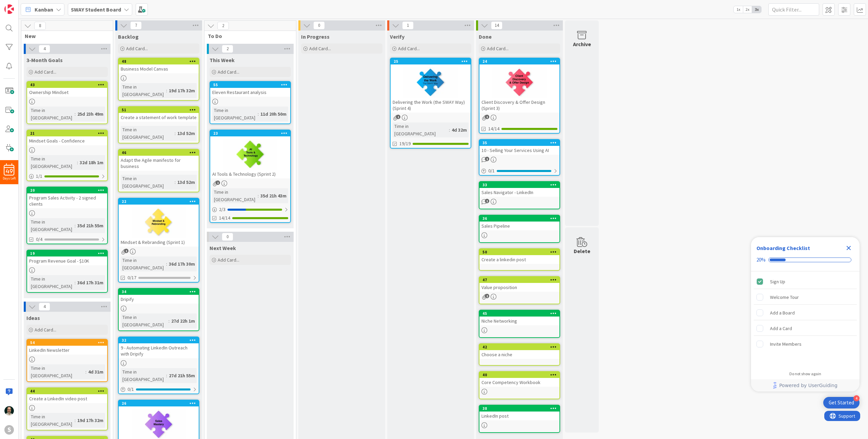 Image resolution: width=868 pixels, height=439 pixels. What do you see at coordinates (520, 226) in the screenshot?
I see `div: Sales Pipeline` at bounding box center [520, 226].